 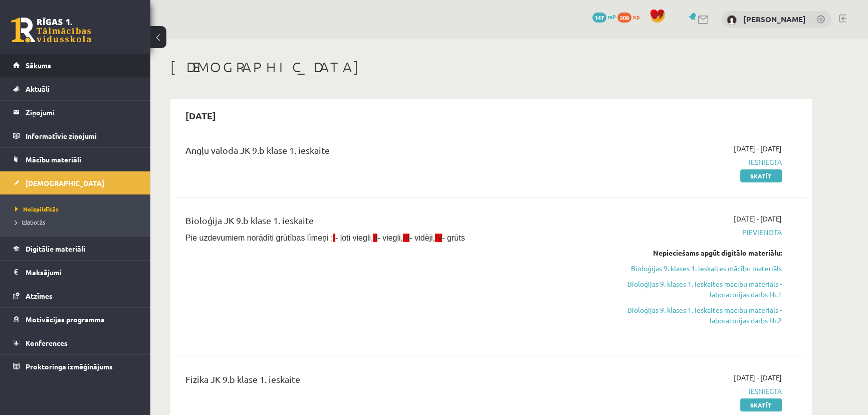 What do you see at coordinates (69, 367) in the screenshot?
I see `span: Proktoringa izmēģinājums` at bounding box center [69, 367].